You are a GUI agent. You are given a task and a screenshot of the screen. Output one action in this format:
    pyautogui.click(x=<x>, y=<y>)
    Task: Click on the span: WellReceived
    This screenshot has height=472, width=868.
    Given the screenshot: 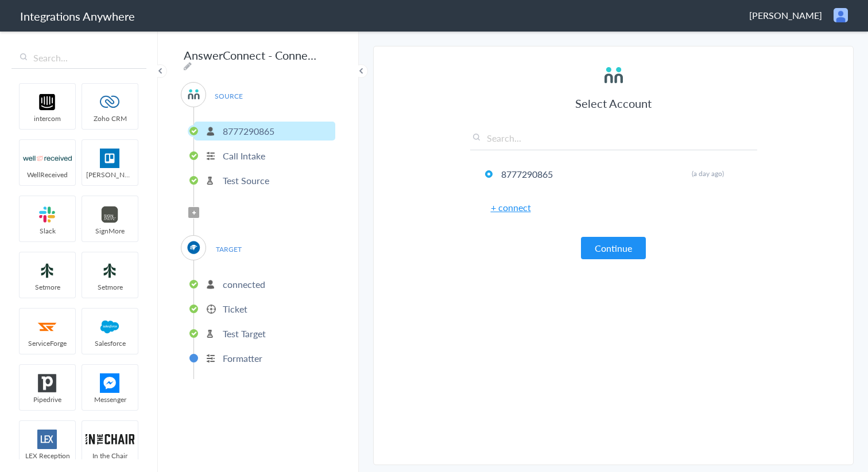 What is the action you would take?
    pyautogui.click(x=47, y=175)
    